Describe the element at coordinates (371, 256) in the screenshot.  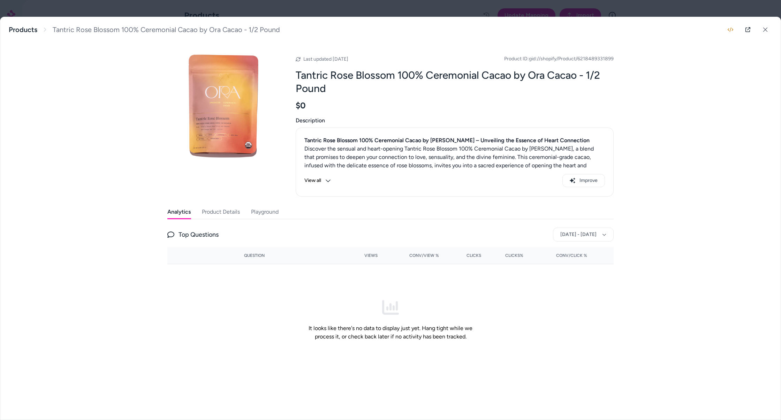
I see `span: Views` at that location.